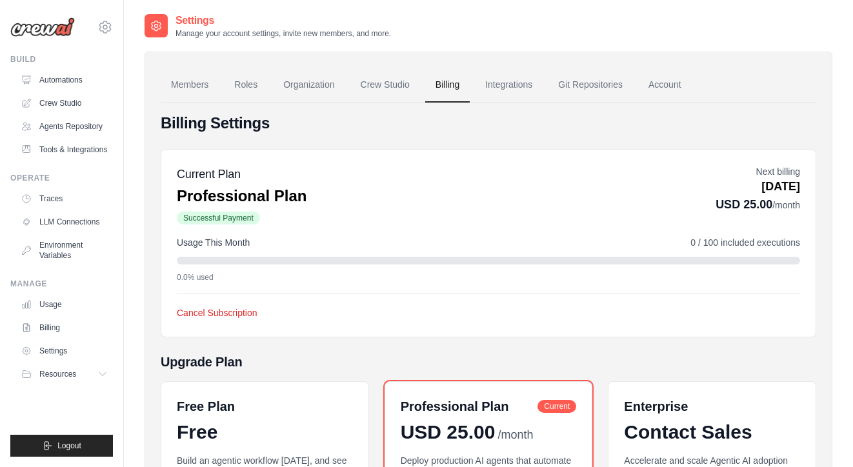 This screenshot has height=467, width=853. What do you see at coordinates (64, 250) in the screenshot?
I see `a: Environment Variables` at bounding box center [64, 250].